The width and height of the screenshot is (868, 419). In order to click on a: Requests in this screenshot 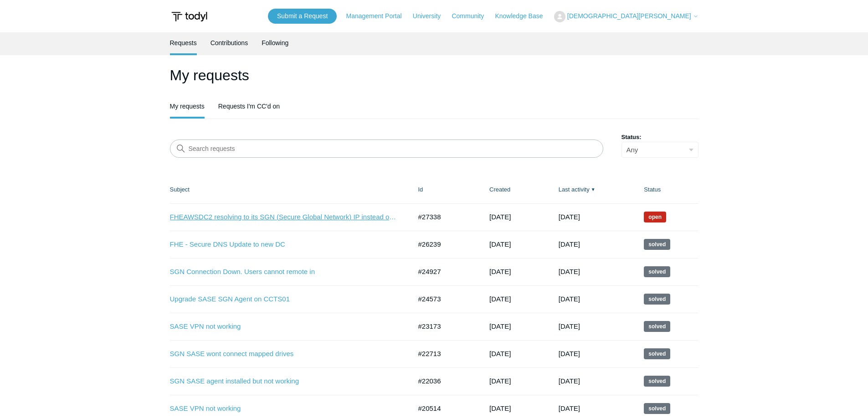, I will do `click(183, 43)`.